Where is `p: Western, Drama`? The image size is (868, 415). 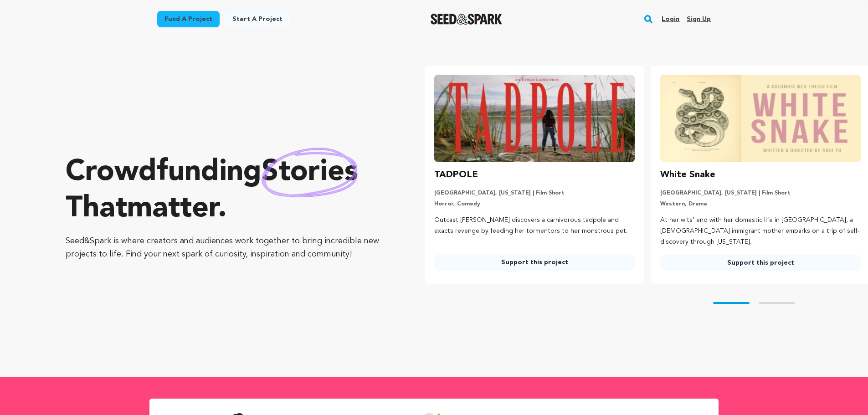
p: Western, Drama is located at coordinates (761, 205).